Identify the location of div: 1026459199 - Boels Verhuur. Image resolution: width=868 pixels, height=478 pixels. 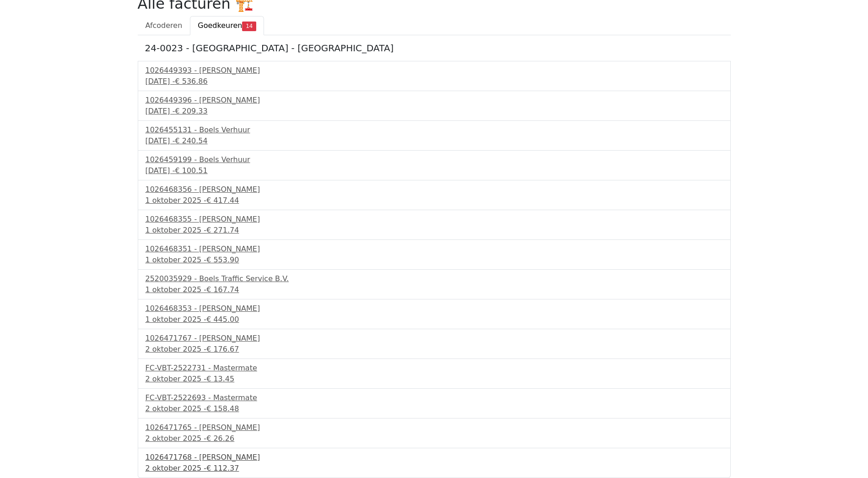
(434, 160).